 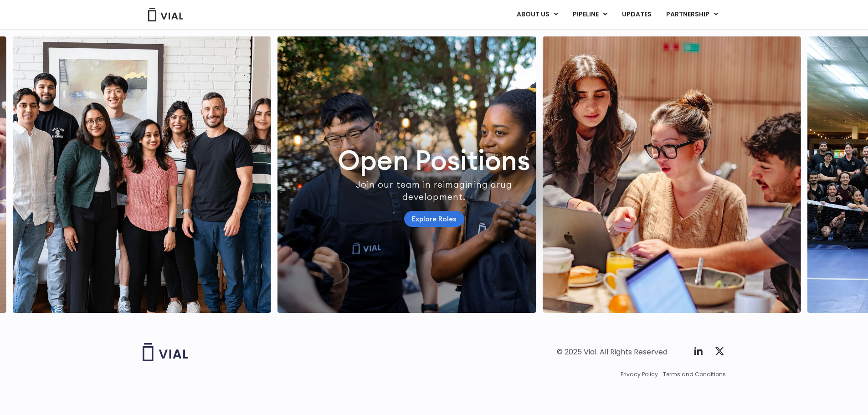 I want to click on a: Explore Roles, so click(x=434, y=219).